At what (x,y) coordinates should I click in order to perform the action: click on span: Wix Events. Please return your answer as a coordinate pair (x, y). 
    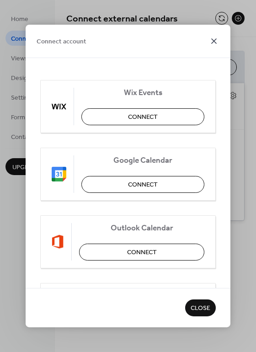
    Looking at the image, I should click on (143, 93).